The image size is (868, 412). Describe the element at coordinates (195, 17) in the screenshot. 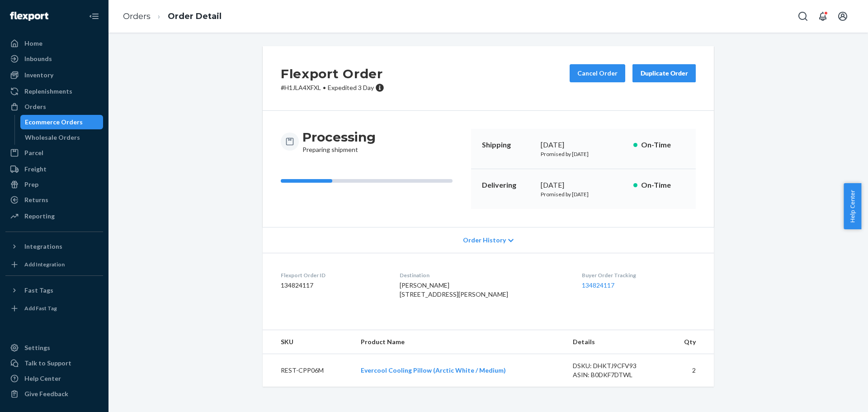

I see `a: Order Detail` at that location.